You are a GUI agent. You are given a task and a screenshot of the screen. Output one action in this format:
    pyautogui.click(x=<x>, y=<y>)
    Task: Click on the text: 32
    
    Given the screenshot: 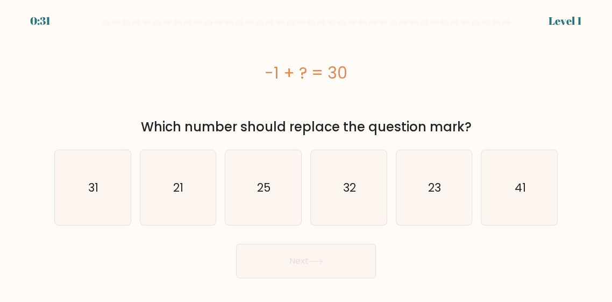 What is the action you would take?
    pyautogui.click(x=350, y=187)
    